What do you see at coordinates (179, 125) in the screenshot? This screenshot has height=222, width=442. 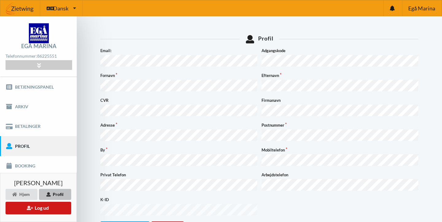 I see `label: Adresse` at bounding box center [179, 125].